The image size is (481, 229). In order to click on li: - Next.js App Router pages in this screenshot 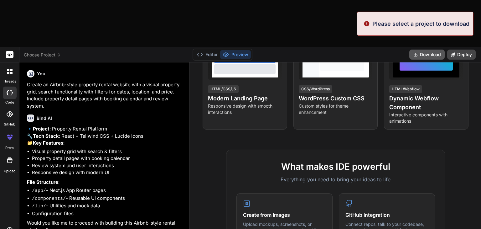, I will do `click(108, 190)`.